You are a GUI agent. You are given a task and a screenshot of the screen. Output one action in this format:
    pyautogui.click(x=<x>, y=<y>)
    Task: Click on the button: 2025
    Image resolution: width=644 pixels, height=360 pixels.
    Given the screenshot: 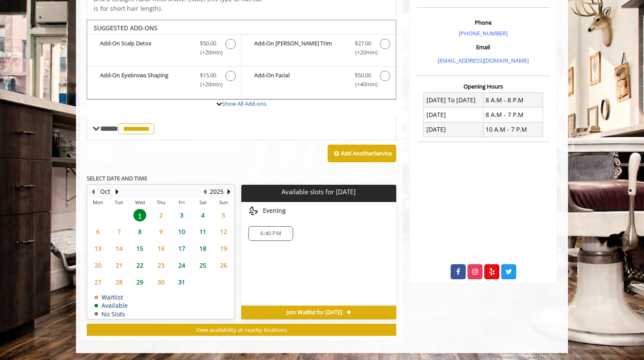 What is the action you would take?
    pyautogui.click(x=217, y=192)
    